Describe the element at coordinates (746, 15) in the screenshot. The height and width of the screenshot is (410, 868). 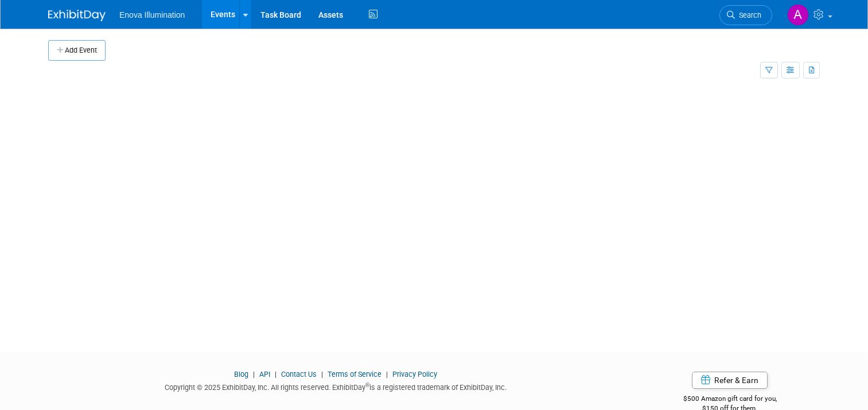
I see `a: Search` at that location.